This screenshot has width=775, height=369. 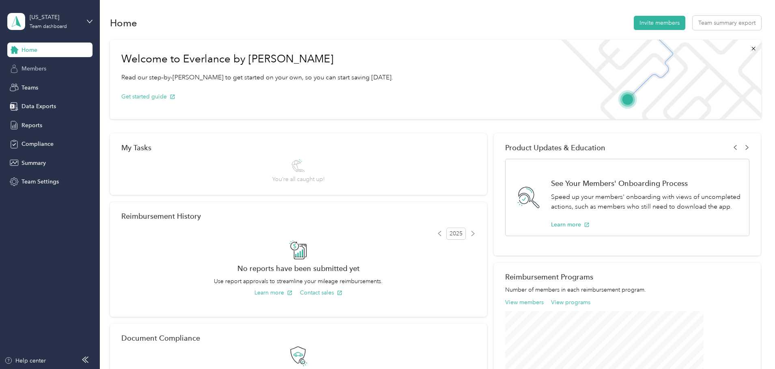 I want to click on span: Product Updates & Education, so click(x=555, y=148).